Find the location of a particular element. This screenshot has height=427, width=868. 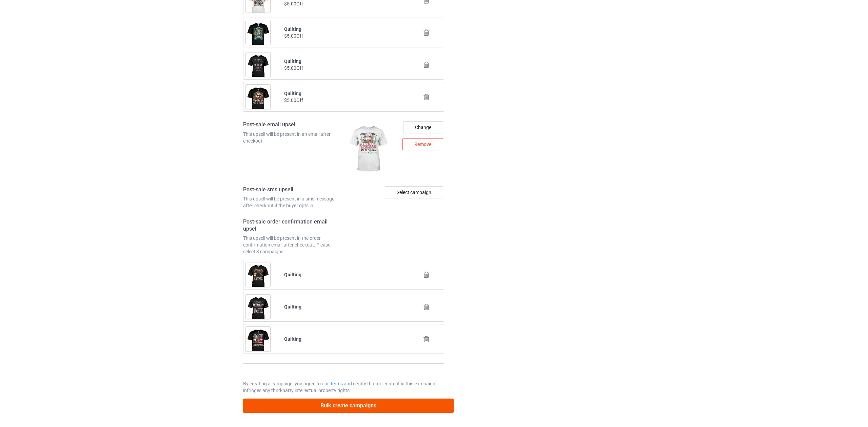

div: This upsell will be present in the order confirmation email after checkout. Please select 3 campa... is located at coordinates (292, 245).